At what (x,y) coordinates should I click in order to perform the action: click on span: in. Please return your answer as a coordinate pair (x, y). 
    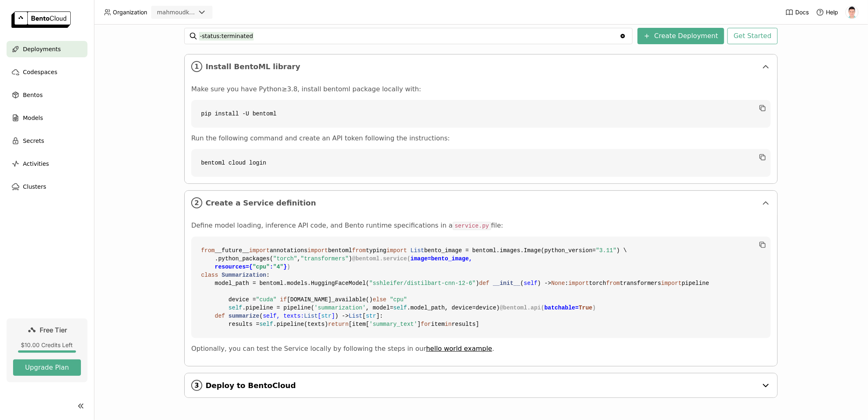
    Looking at the image, I should click on (448, 324).